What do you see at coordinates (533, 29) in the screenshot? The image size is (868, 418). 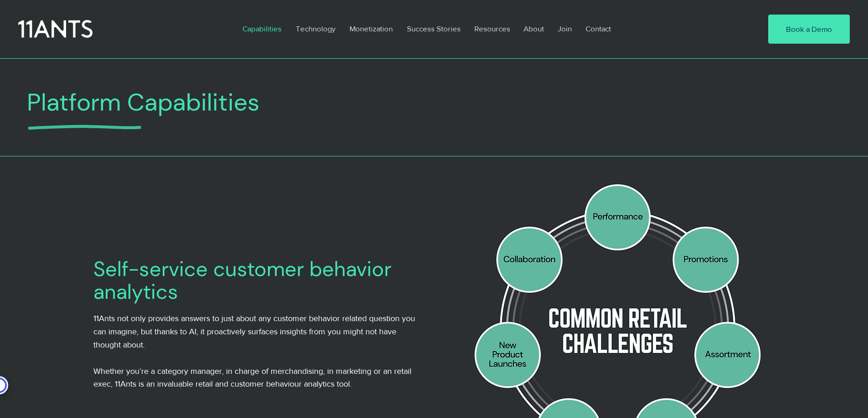 I see `a: About` at bounding box center [533, 29].